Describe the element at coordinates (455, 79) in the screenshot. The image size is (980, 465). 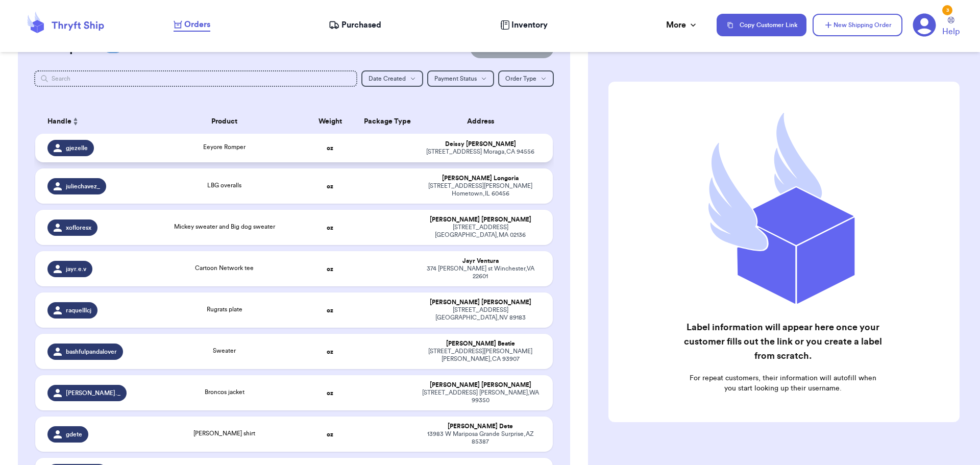
I see `span: Payment Status` at that location.